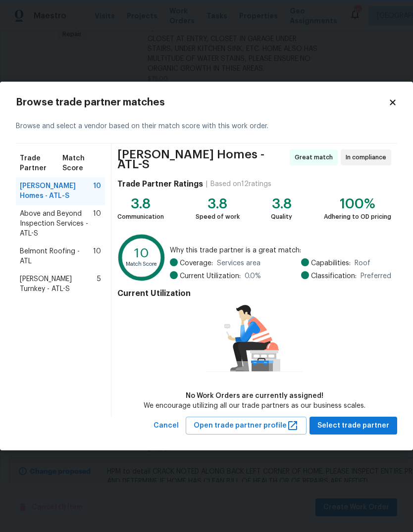  Describe the element at coordinates (240, 184) in the screenshot. I see `div: Based on 12 ratings` at that location.